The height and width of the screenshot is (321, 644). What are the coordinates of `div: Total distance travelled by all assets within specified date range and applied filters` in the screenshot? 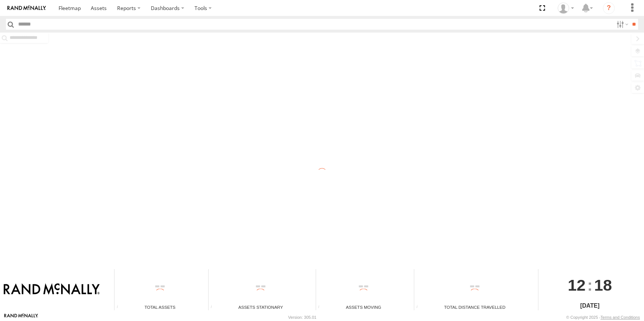 It's located at (420, 307).